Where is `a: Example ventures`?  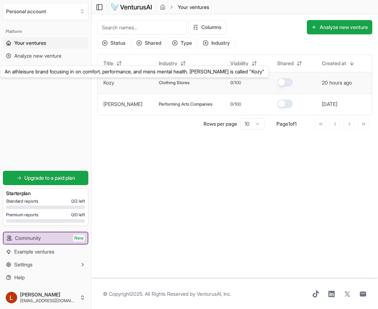 a: Example ventures is located at coordinates (45, 252).